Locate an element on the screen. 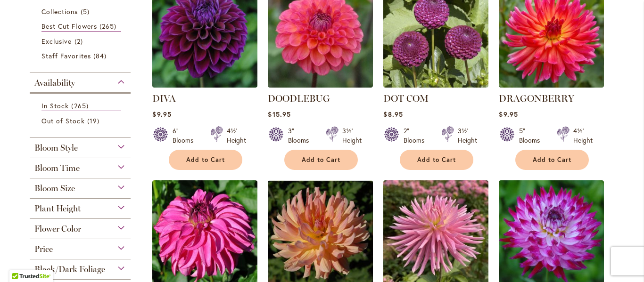 Image resolution: width=644 pixels, height=282 pixels. a: Staff Favorites is located at coordinates (81, 55).